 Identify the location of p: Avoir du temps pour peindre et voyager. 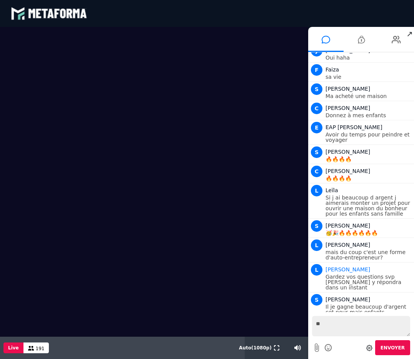
(368, 137).